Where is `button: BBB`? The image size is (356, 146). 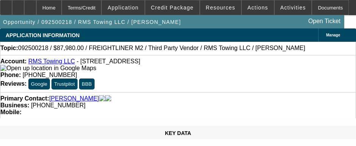 button: BBB is located at coordinates (87, 84).